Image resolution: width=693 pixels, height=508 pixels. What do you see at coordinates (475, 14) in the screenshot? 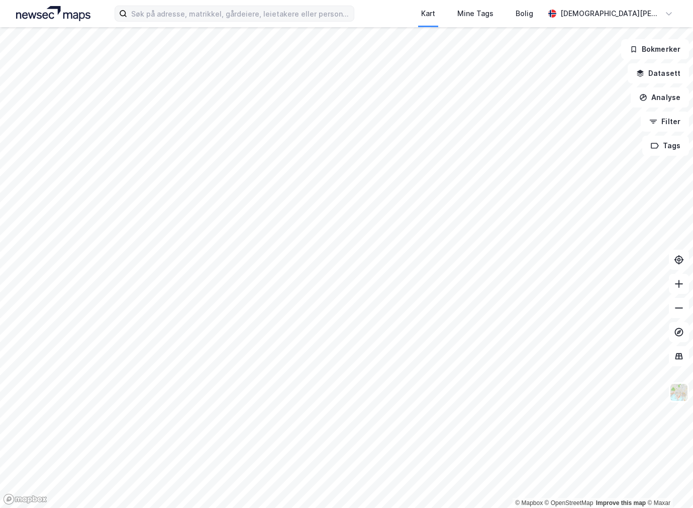
I see `div: Mine Tags` at bounding box center [475, 14].